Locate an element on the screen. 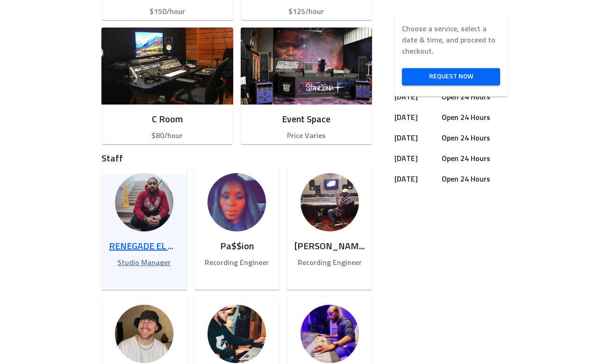  h6: Pa$$ion is located at coordinates (237, 246).